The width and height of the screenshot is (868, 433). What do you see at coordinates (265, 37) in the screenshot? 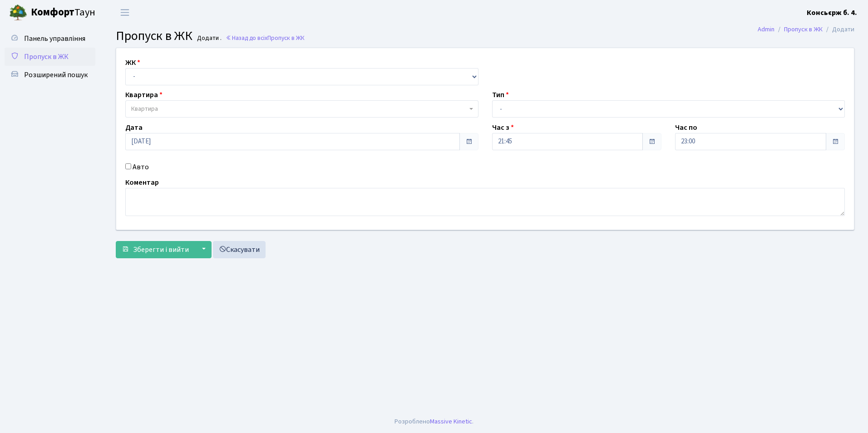
I see `a: Назад до всіхПропуск в ЖК` at bounding box center [265, 37].